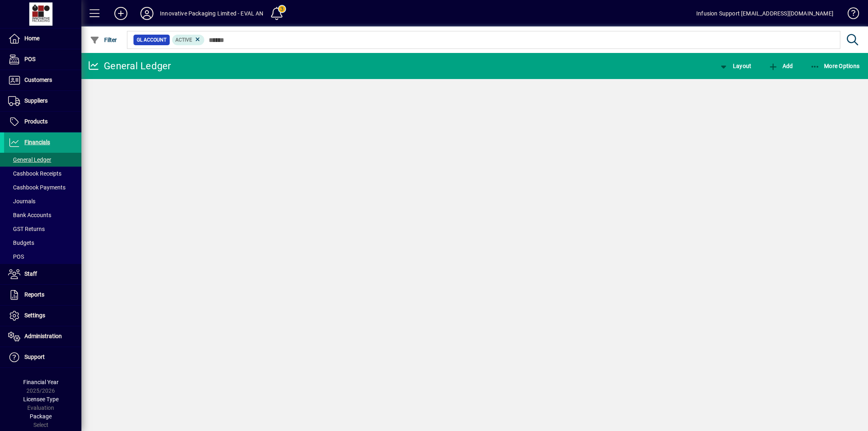 The width and height of the screenshot is (868, 431). I want to click on a: Support, so click(42, 357).